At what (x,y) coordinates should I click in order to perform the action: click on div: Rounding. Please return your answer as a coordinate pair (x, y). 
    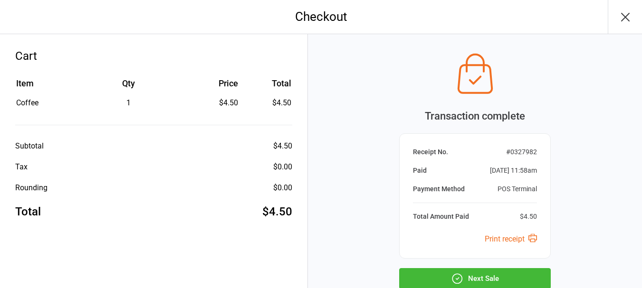
    Looking at the image, I should click on (31, 188).